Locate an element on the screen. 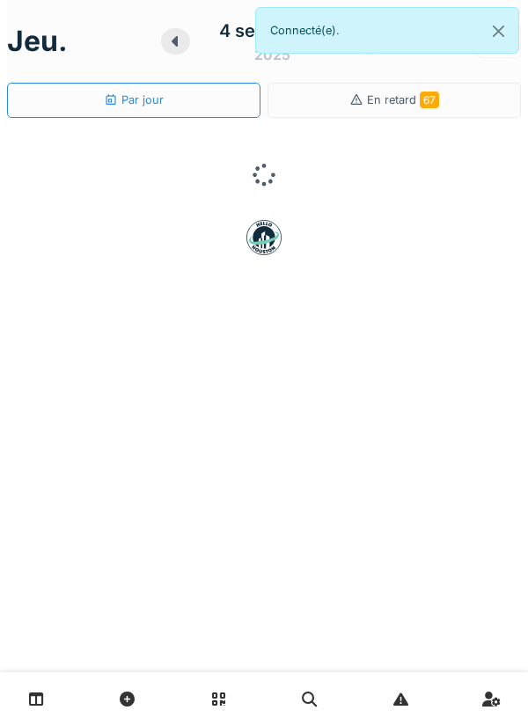 Image resolution: width=528 pixels, height=725 pixels. button: Close is located at coordinates (498, 31).